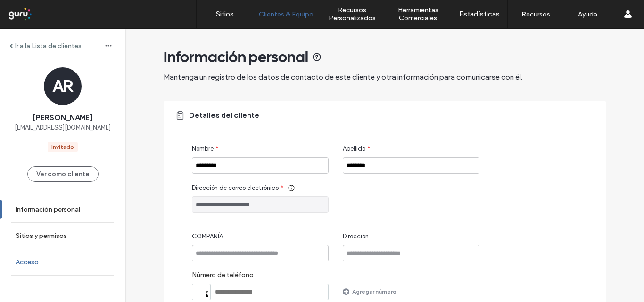 This screenshot has height=302, width=644. Describe the element at coordinates (48, 46) in the screenshot. I see `label: Ir a la Lista de clientes` at that location.